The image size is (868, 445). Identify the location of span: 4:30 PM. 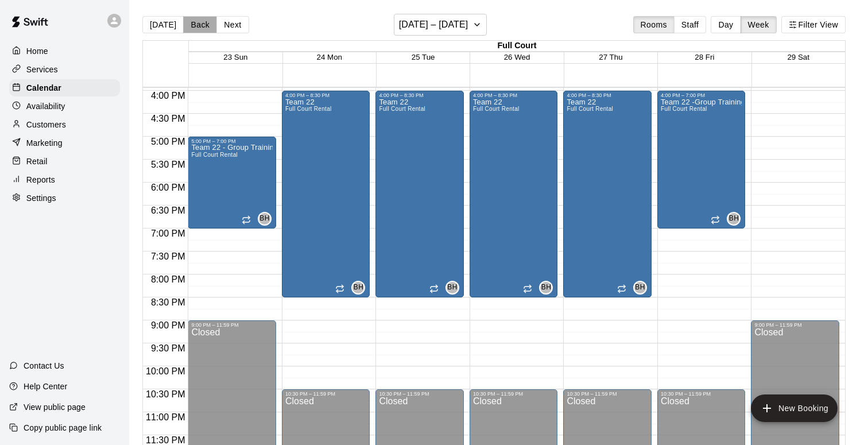
(168, 119).